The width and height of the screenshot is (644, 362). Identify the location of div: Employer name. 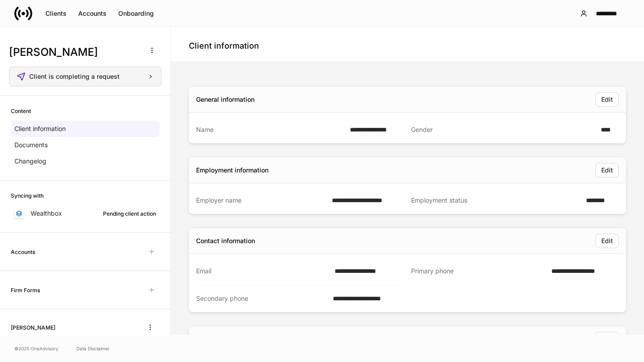
(262, 200).